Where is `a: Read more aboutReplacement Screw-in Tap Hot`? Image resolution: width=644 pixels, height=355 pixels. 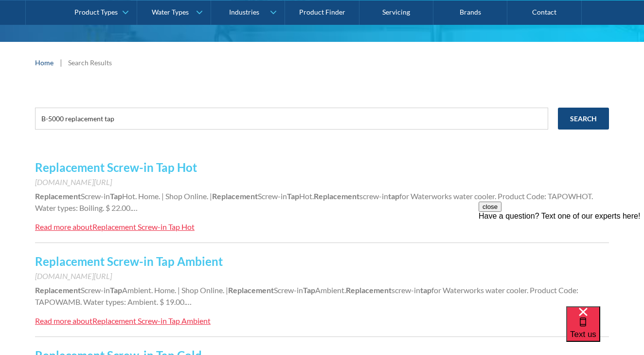
a: Read more aboutReplacement Screw-in Tap Hot is located at coordinates (115, 227).